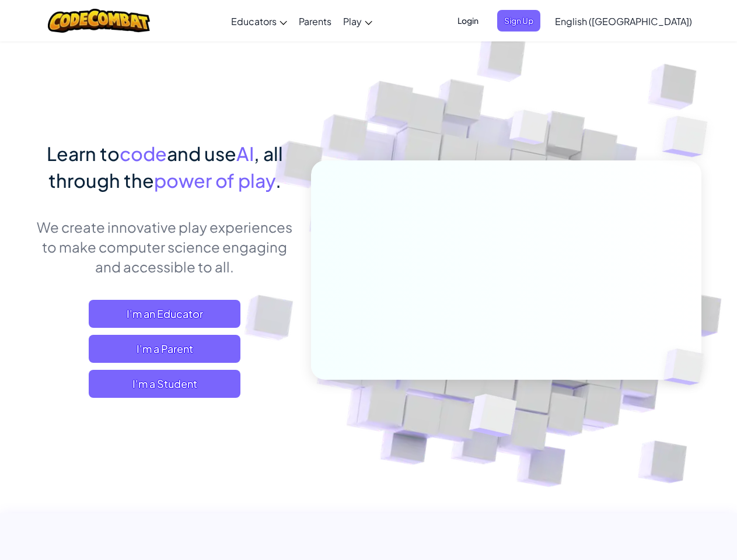 The height and width of the screenshot is (560, 737). What do you see at coordinates (358, 21) in the screenshot?
I see `a: Play` at bounding box center [358, 21].